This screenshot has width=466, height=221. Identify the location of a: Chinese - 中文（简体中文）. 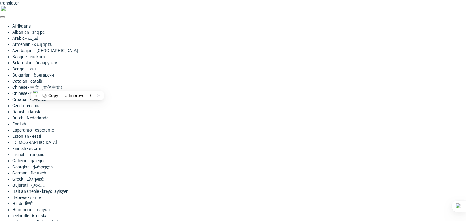
(38, 87).